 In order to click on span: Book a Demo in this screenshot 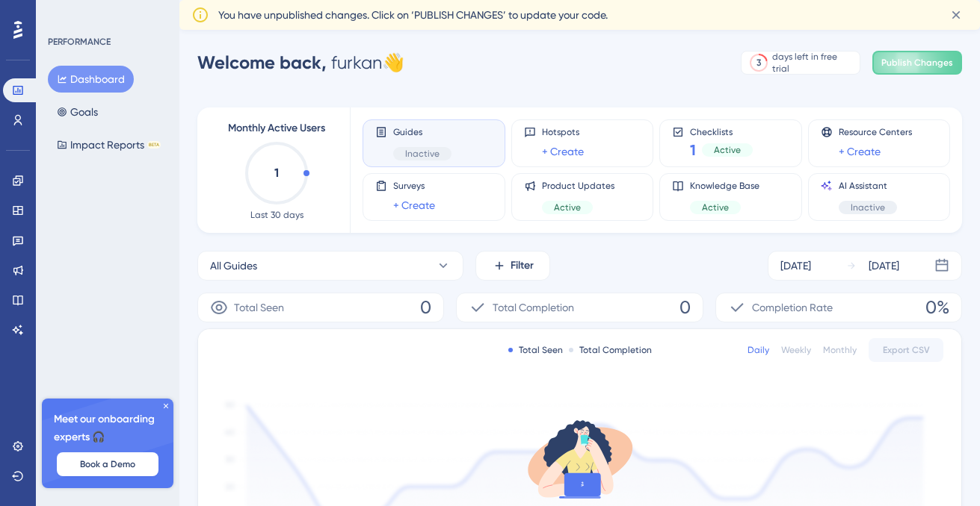, I will do `click(108, 464)`.